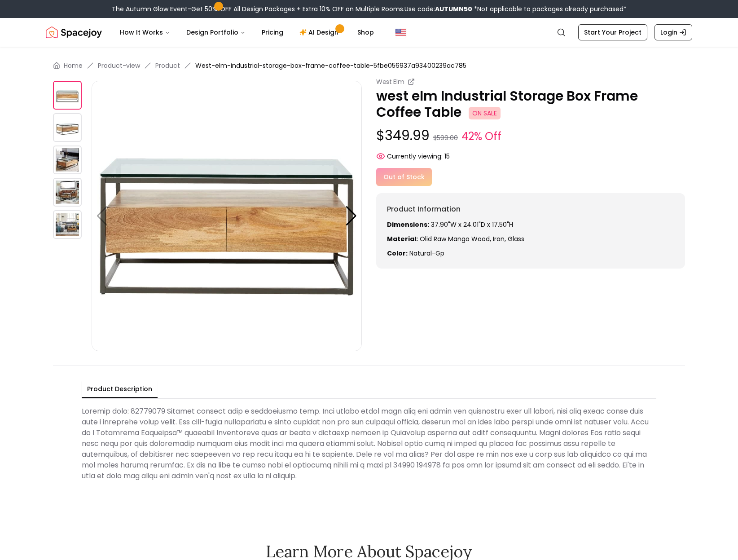 This screenshot has height=560, width=738. I want to click on small: 42% Off, so click(481, 136).